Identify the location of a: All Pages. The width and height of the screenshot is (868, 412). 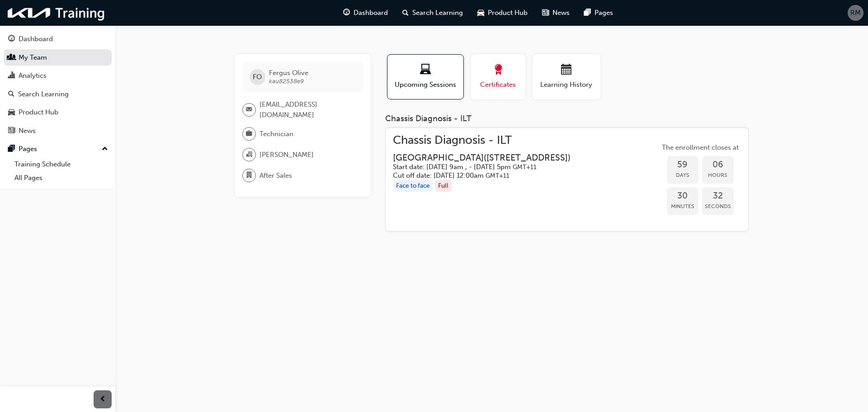
(61, 178).